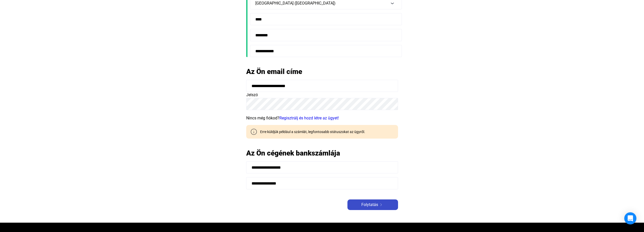  Describe the element at coordinates (252, 95) in the screenshot. I see `span: Jelszó` at that location.